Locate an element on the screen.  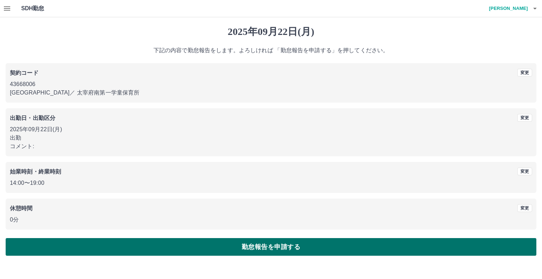
h1: 2025年09月22日(月) is located at coordinates (271, 32).